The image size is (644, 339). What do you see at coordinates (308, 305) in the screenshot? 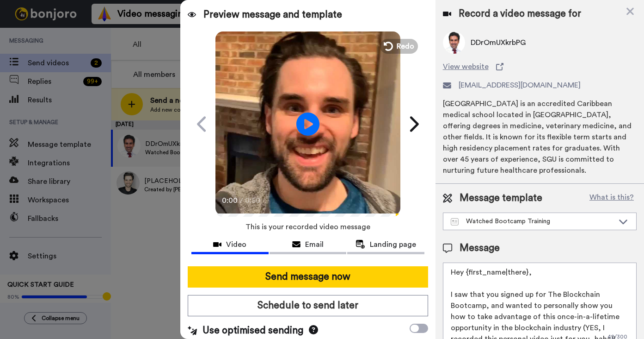
I see `button: Schedule to send later` at bounding box center [308, 305].